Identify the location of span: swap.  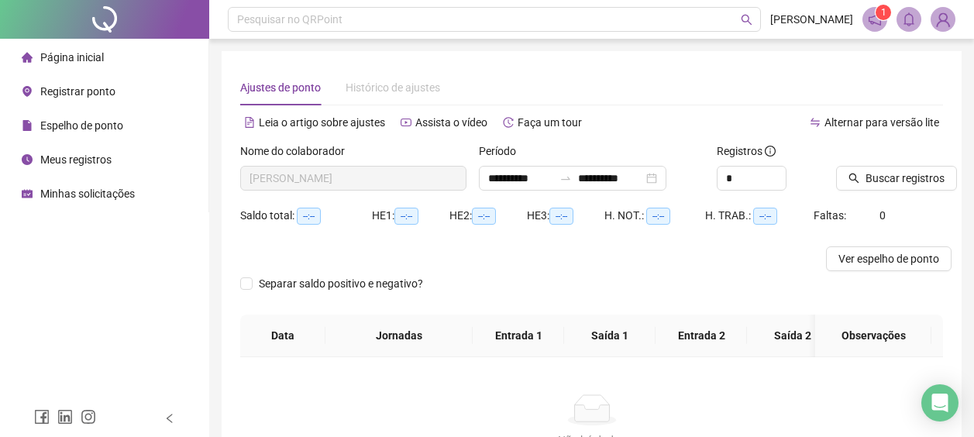
(816, 122).